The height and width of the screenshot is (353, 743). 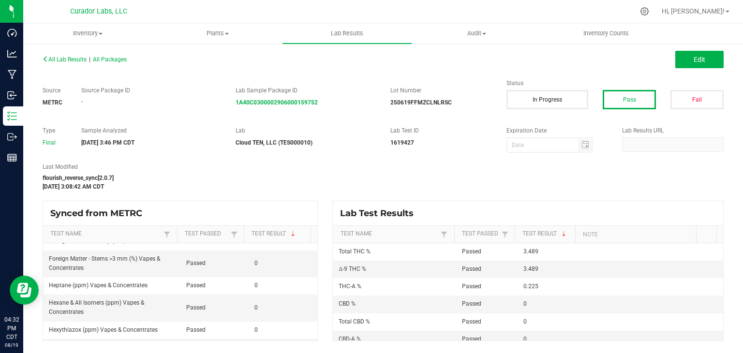 What do you see at coordinates (531, 287) in the screenshot?
I see `span: 0.225` at bounding box center [531, 287].